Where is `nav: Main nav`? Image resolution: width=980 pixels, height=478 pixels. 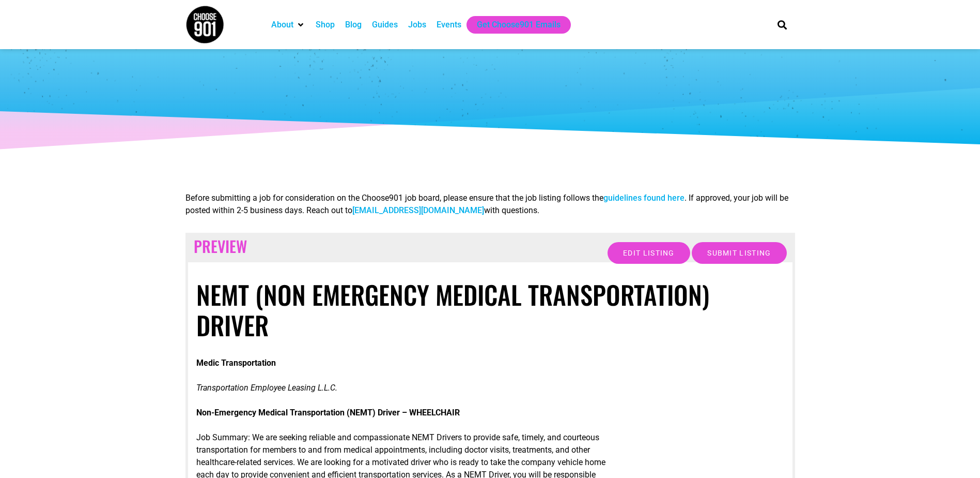 nav: Main nav is located at coordinates (513, 25).